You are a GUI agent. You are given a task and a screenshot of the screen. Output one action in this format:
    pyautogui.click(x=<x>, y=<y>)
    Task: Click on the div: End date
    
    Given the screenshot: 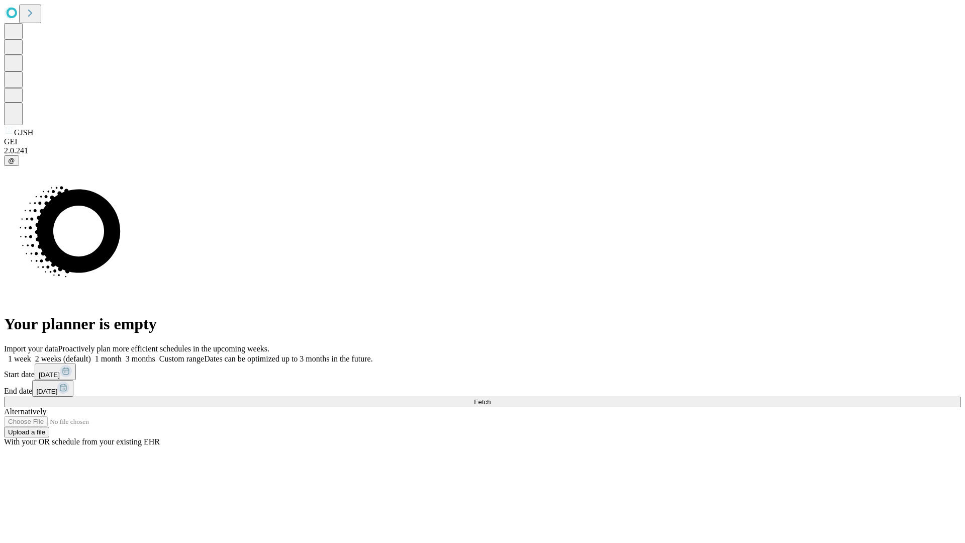 What is the action you would take?
    pyautogui.click(x=482, y=388)
    